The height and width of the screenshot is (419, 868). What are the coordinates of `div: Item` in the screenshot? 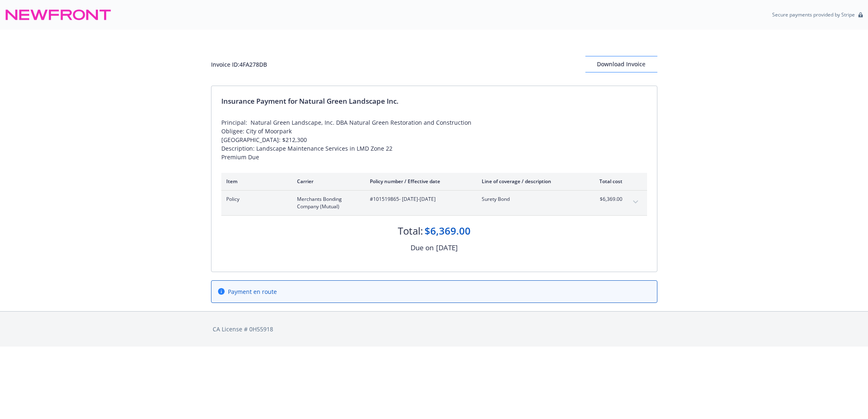 It's located at (255, 181).